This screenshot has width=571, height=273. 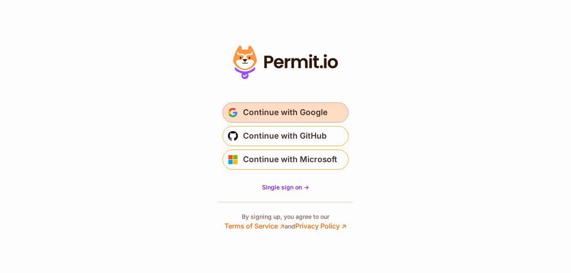 What do you see at coordinates (285, 136) in the screenshot?
I see `button: Continue with GitHub` at bounding box center [285, 136].